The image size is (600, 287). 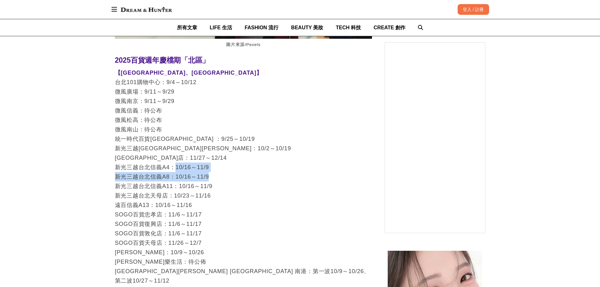 What do you see at coordinates (389, 27) in the screenshot?
I see `a: CREATE 創作` at bounding box center [389, 27].